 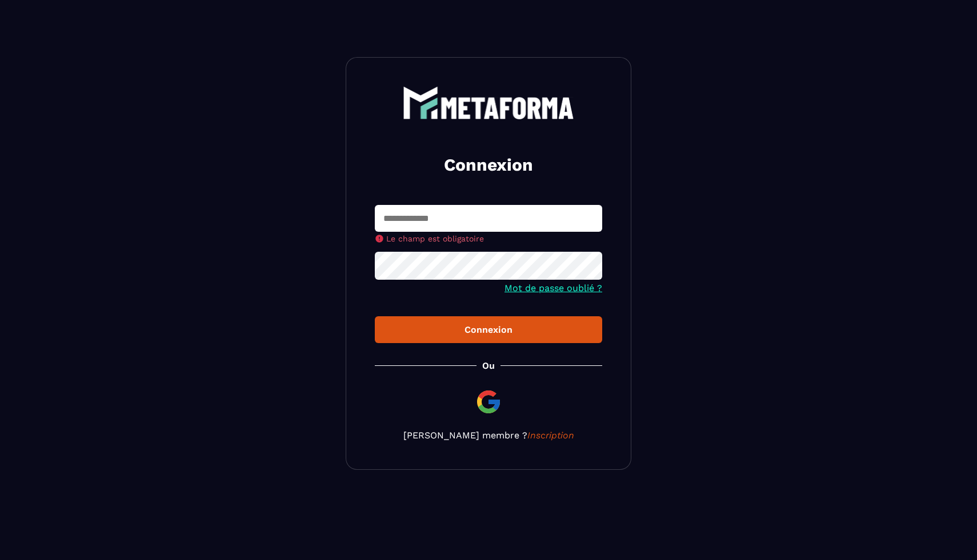 I want to click on button: Connexion, so click(x=488, y=329).